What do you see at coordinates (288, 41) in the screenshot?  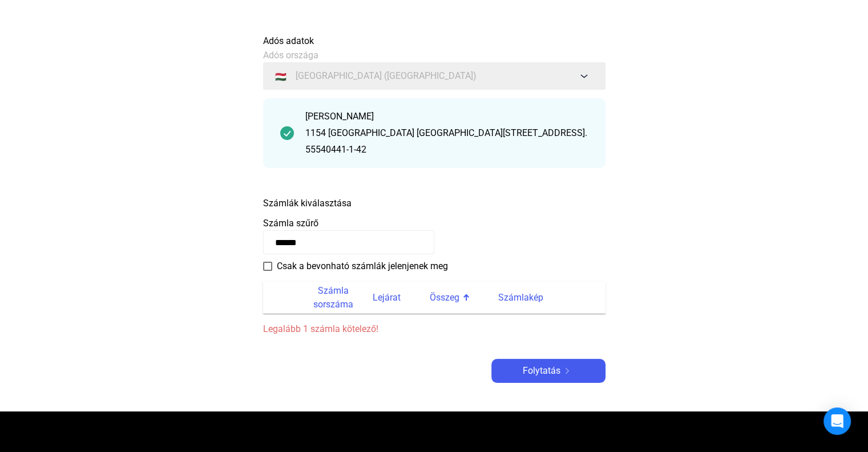 I see `font: Adós adatok` at bounding box center [288, 41].